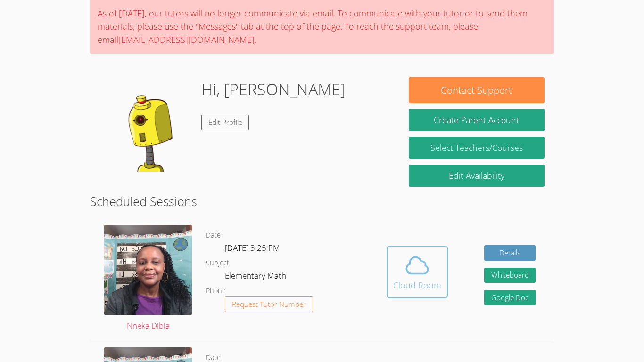 Image resolution: width=644 pixels, height=362 pixels. Describe the element at coordinates (510, 298) in the screenshot. I see `a: Google Doc` at that location.